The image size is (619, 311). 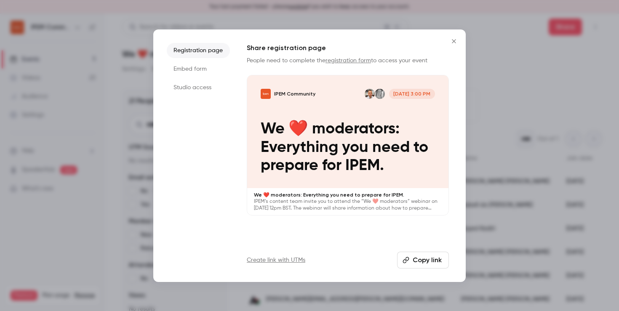 What do you see at coordinates (380, 94) in the screenshot?
I see `img: Ash Barry` at bounding box center [380, 94].